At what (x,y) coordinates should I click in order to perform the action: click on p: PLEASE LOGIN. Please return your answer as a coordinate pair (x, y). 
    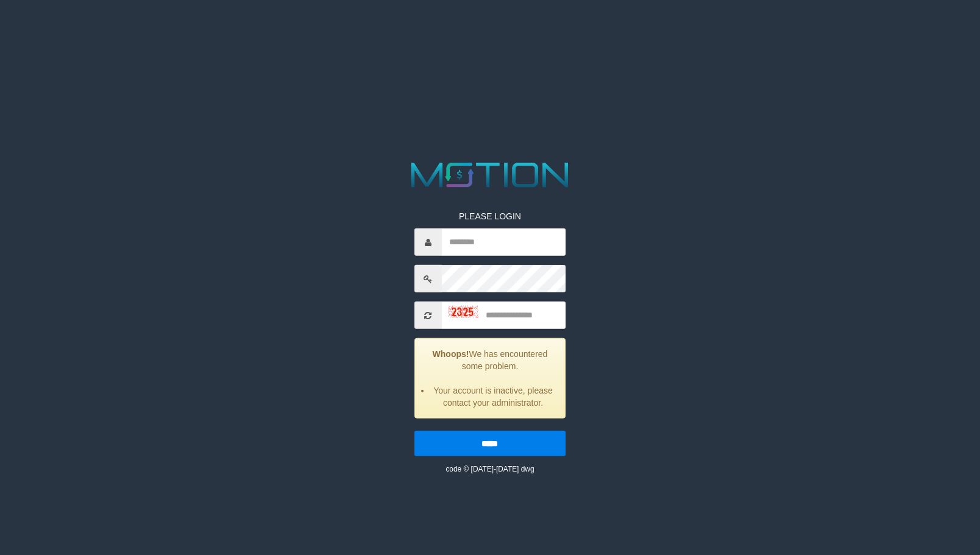
    Looking at the image, I should click on (490, 216).